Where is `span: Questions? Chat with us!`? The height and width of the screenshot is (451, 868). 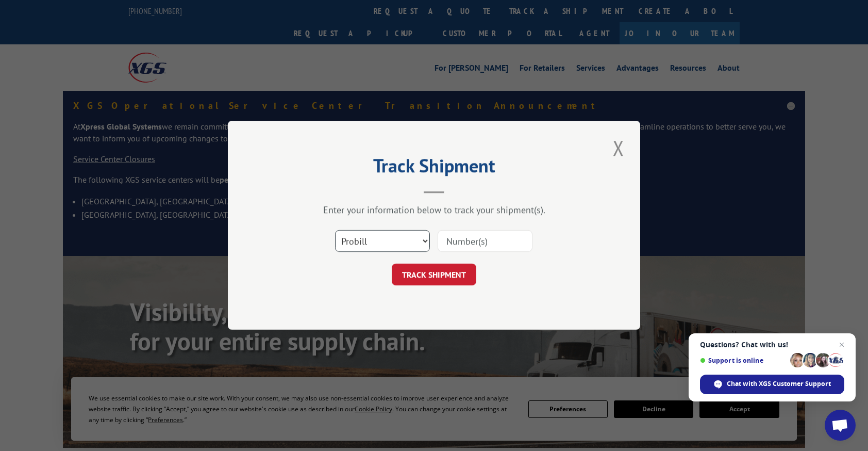
span: Questions? Chat with us! is located at coordinates (772, 345).